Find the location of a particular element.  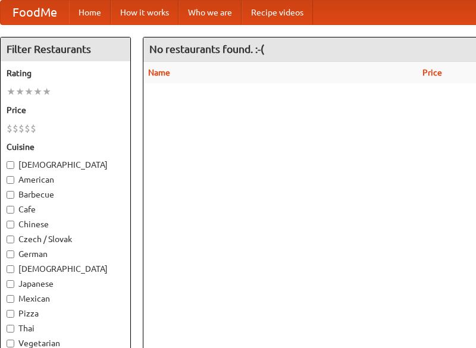

label: German is located at coordinates (66, 254).